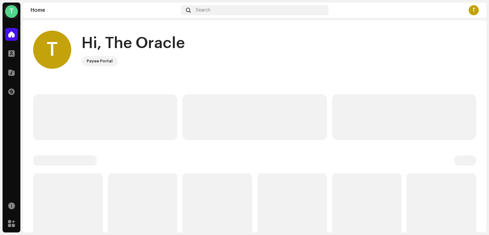 This screenshot has width=489, height=235. I want to click on div: Payee Portal, so click(100, 61).